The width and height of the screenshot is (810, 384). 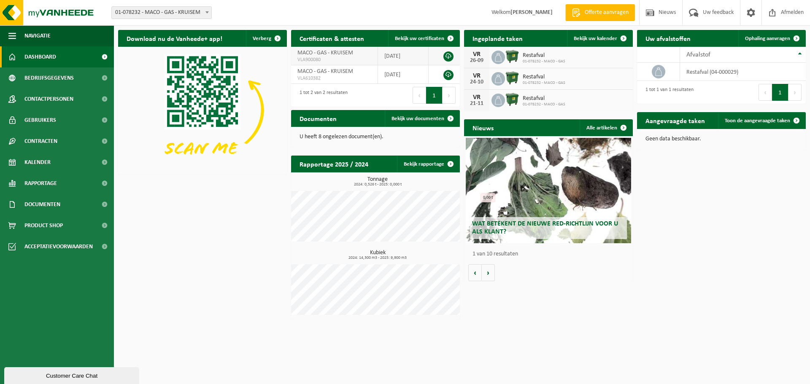 What do you see at coordinates (488, 273) in the screenshot?
I see `button: Volgende` at bounding box center [488, 273].